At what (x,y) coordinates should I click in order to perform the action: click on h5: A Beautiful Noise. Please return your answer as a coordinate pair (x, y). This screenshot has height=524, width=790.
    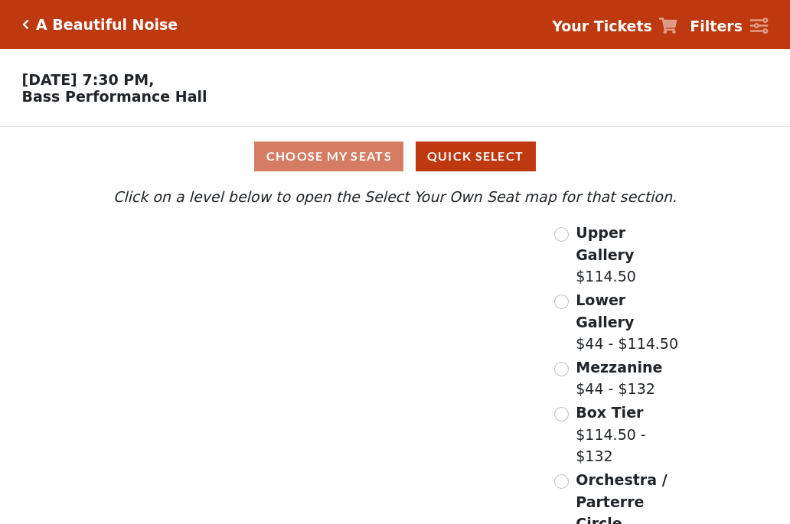
    Looking at the image, I should click on (106, 24).